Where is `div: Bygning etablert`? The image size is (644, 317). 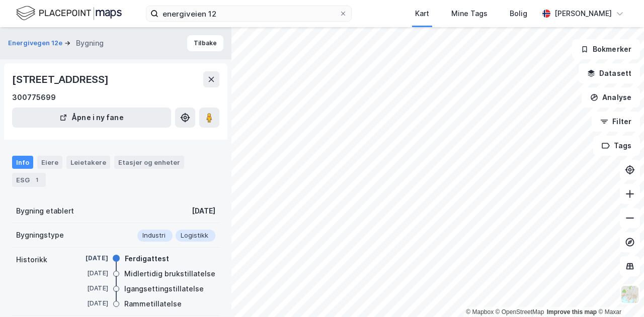
div: Bygning etablert is located at coordinates (45, 211).